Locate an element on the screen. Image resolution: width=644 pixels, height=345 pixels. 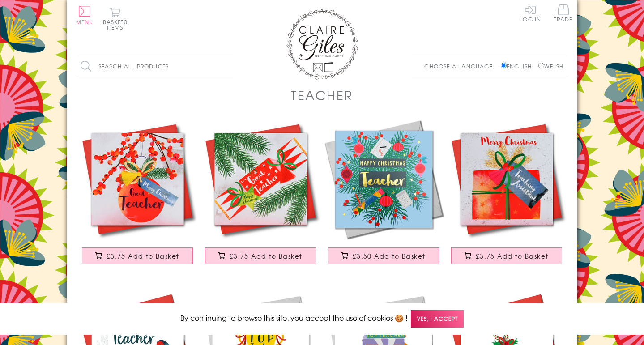
a: Christmas Card, Bauble and Berries, Great Teacher, Tassel Embellished £3.75 Add to Basket is located at coordinates (138, 195).